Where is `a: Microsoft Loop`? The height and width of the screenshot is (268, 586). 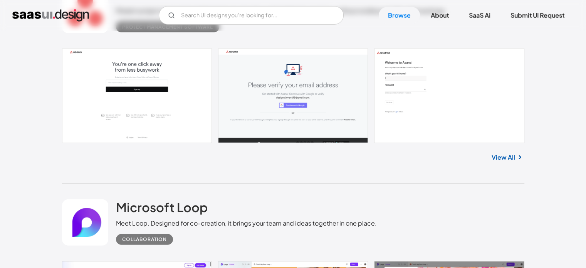
a: Microsoft Loop is located at coordinates (162, 209).